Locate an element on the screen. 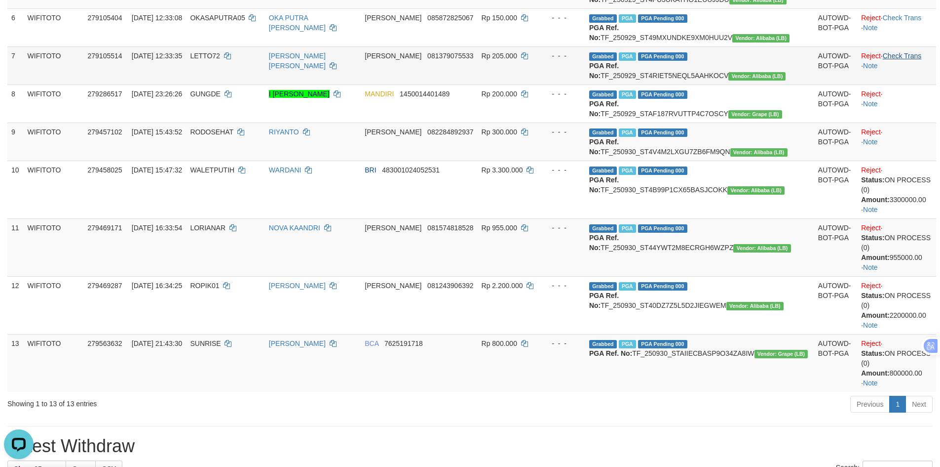 The height and width of the screenshot is (467, 940). span: Copy 1450014401489 to clipboard is located at coordinates (425, 94).